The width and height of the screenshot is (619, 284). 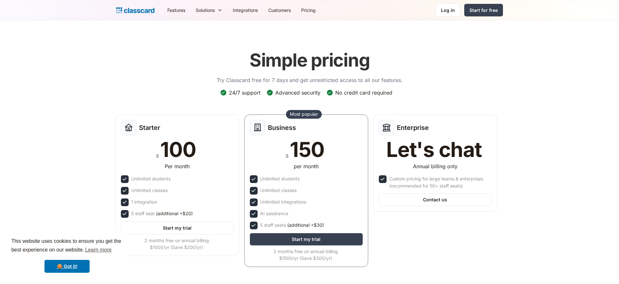 What do you see at coordinates (305, 255) in the screenshot?
I see `div: 2 months free on annual billing $1500/yr (Save $300/yr)` at bounding box center [305, 255].